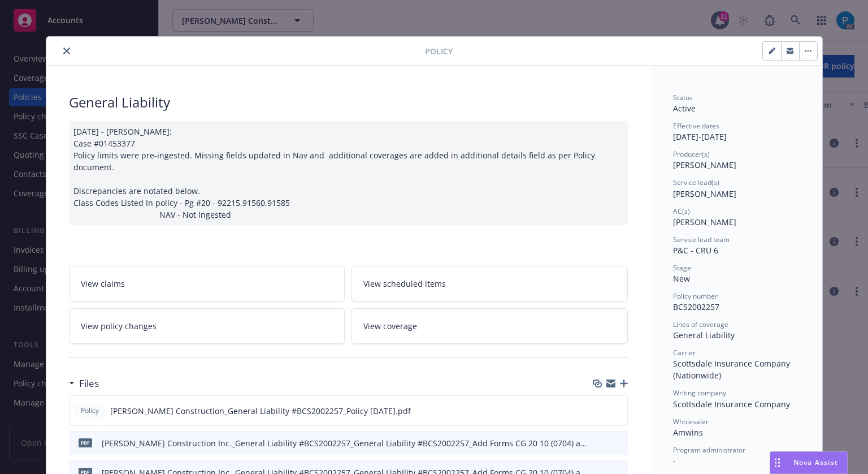 This screenshot has height=474, width=868. Describe the element at coordinates (700, 323) in the screenshot. I see `span: Lines of coverage` at that location.